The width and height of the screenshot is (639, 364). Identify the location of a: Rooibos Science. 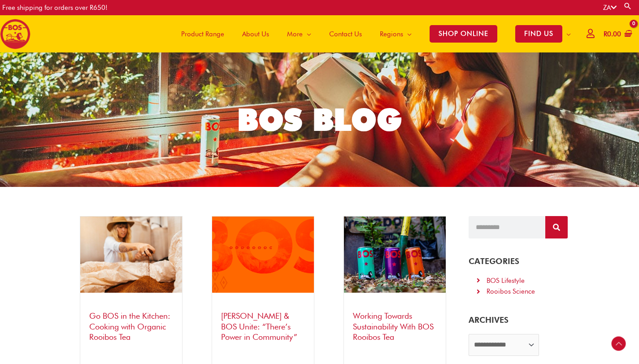
(518, 291).